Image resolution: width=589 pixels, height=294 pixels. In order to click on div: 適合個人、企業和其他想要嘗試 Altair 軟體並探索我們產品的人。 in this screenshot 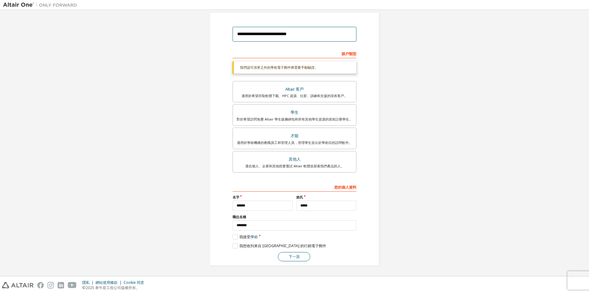, I will do `click(294, 166)`.